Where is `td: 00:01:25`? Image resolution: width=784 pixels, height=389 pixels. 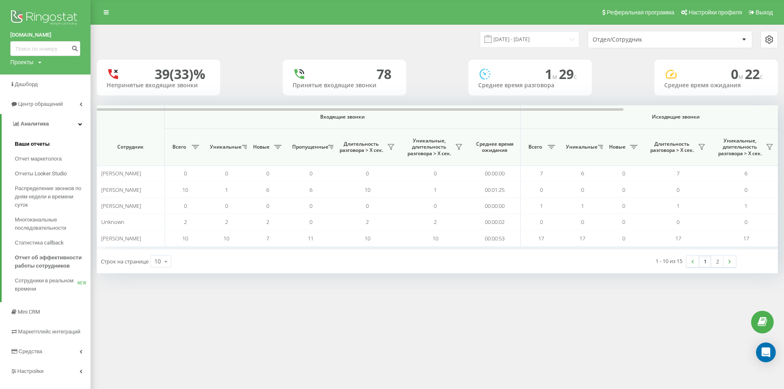 td: 00:01:25 is located at coordinates (495, 189).